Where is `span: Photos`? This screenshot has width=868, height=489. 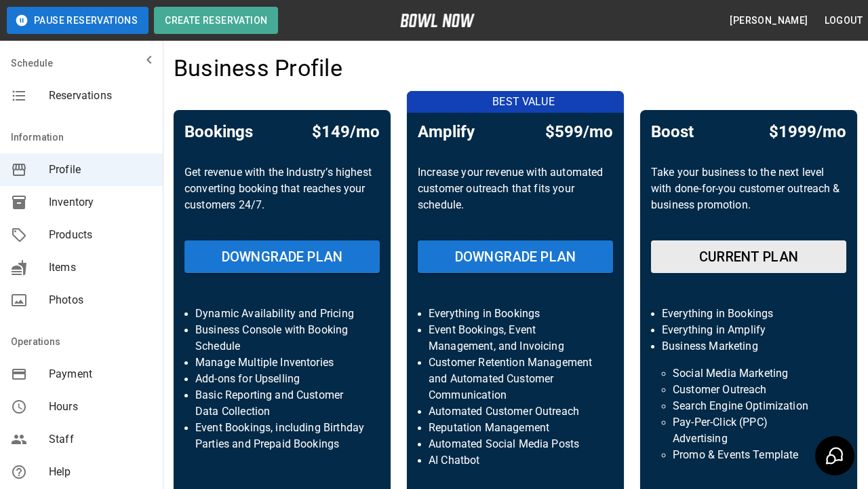 span: Photos is located at coordinates (100, 300).